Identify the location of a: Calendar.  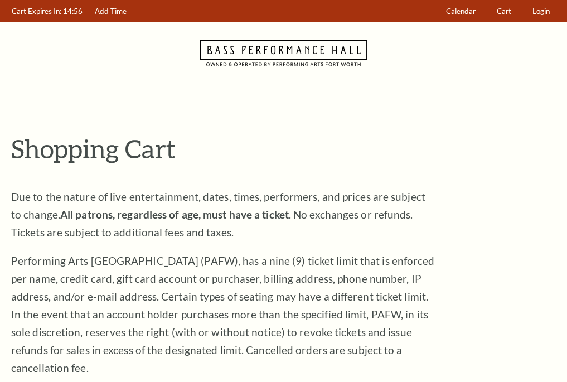
(461, 11).